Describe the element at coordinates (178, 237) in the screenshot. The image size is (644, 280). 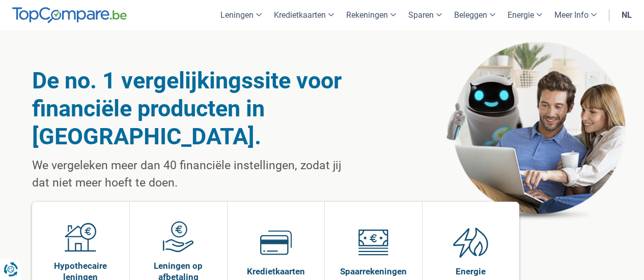
I see `img: Leningen op afbetaling` at that location.